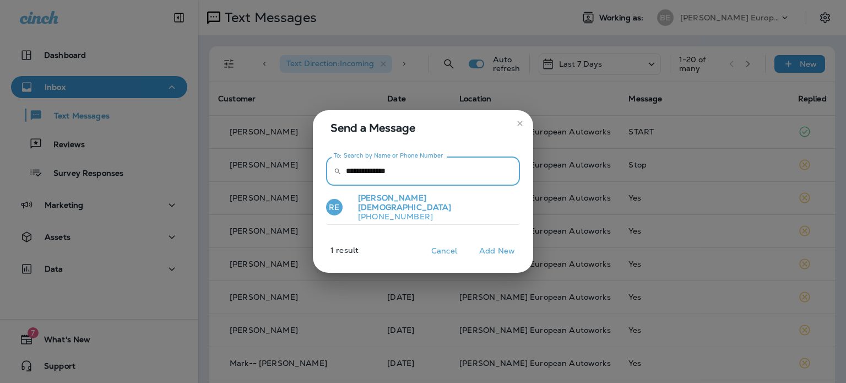 The height and width of the screenshot is (383, 846). What do you see at coordinates (334, 207) in the screenshot?
I see `div: RE` at bounding box center [334, 207].